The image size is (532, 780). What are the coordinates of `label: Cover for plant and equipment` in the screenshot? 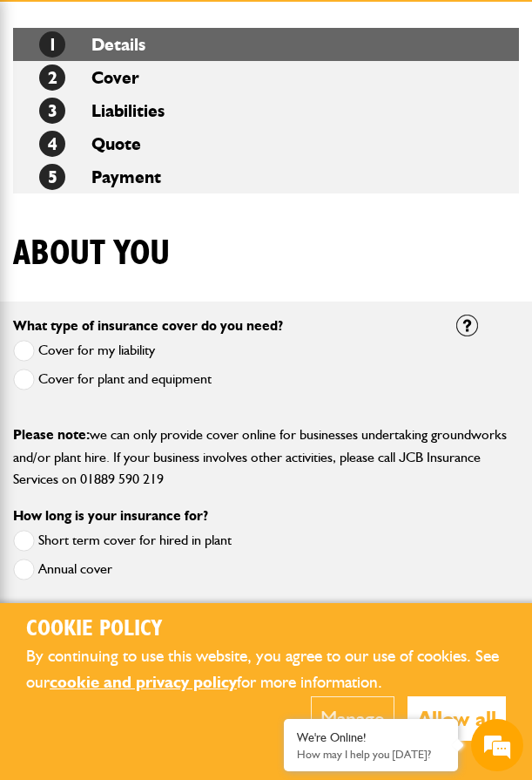 It's located at (112, 380).